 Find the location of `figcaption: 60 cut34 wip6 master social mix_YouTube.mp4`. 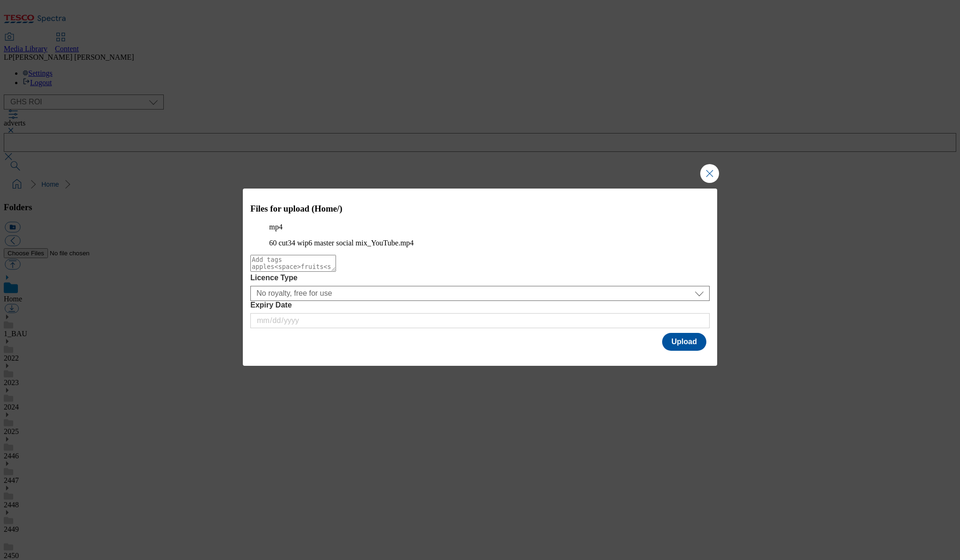

figcaption: 60 cut34 wip6 master social mix_YouTube.mp4 is located at coordinates (480, 243).